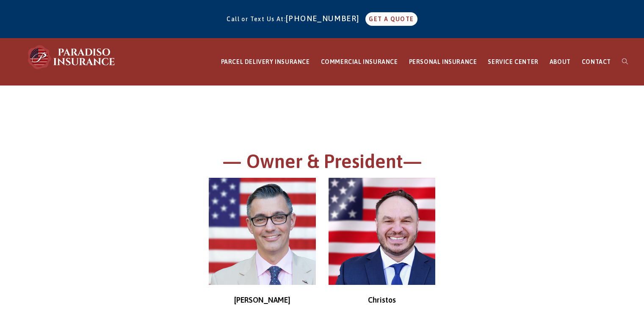 The image size is (644, 309). Describe the element at coordinates (359, 62) in the screenshot. I see `a: COMMERCIAL INSURANCE` at that location.